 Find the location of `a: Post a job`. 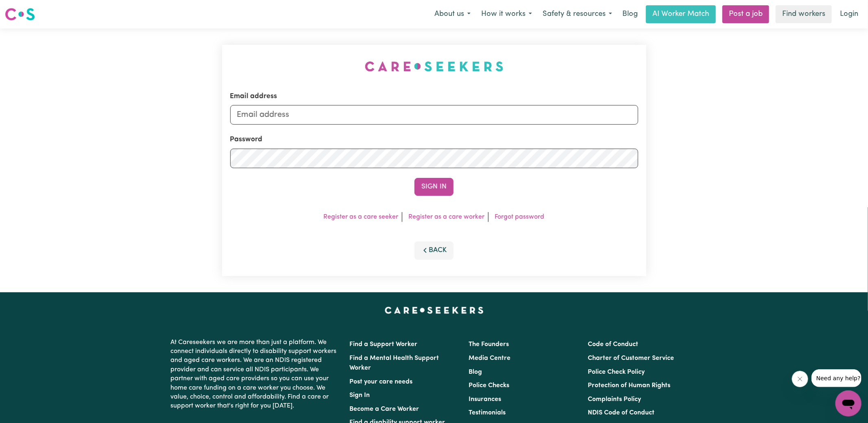

a: Post a job is located at coordinates (746, 14).